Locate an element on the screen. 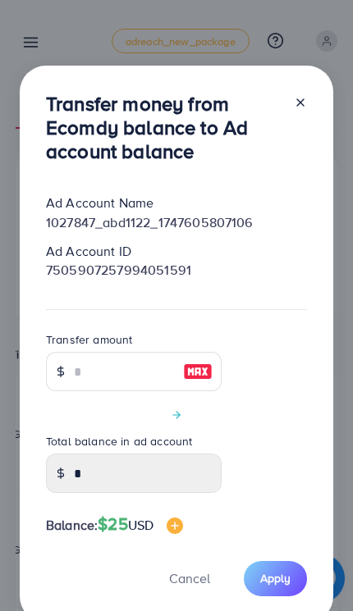 This screenshot has width=353, height=611. span: USD is located at coordinates (140, 525).